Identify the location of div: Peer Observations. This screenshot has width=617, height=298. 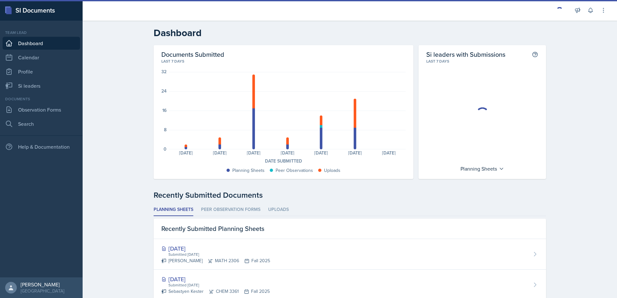
(294, 170).